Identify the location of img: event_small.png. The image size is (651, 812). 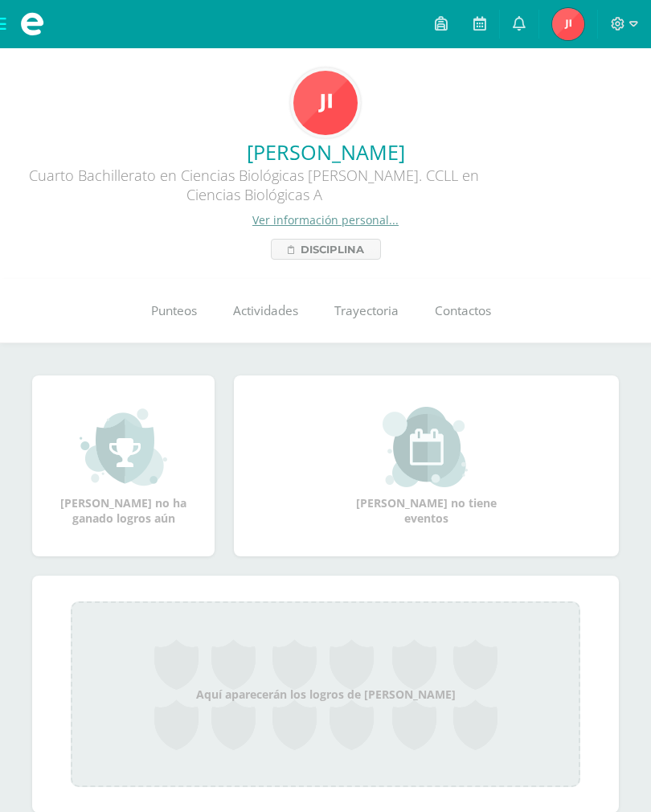
(425, 447).